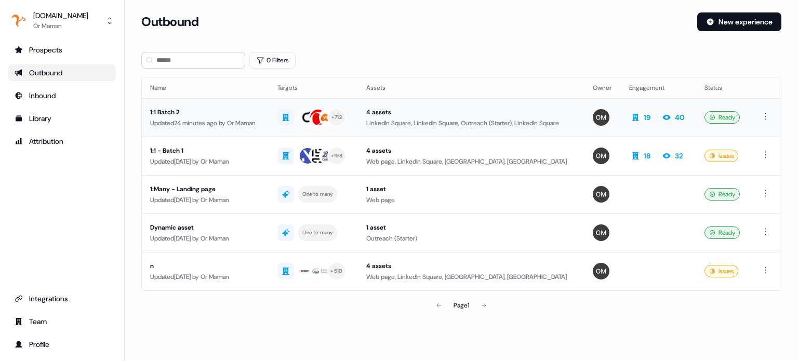  I want to click on div: Or Maman, so click(61, 26).